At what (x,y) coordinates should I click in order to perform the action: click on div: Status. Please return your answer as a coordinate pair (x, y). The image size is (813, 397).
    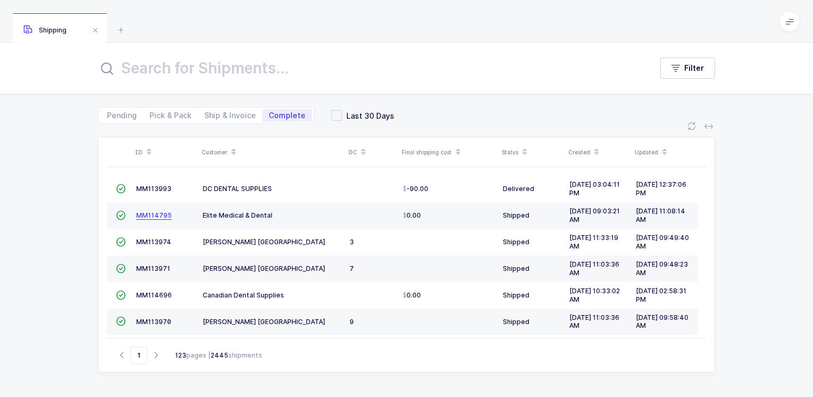
    Looking at the image, I should click on (531, 152).